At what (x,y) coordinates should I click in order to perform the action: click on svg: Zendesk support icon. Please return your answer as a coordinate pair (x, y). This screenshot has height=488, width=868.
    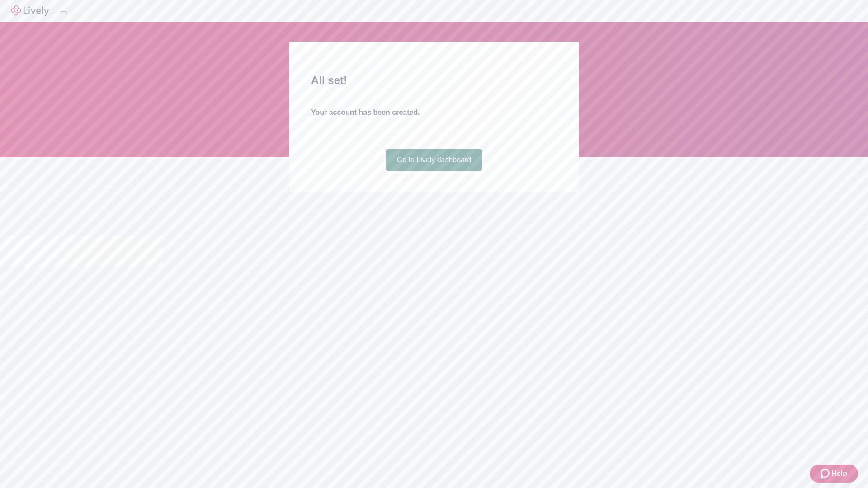
    Looking at the image, I should click on (826, 474).